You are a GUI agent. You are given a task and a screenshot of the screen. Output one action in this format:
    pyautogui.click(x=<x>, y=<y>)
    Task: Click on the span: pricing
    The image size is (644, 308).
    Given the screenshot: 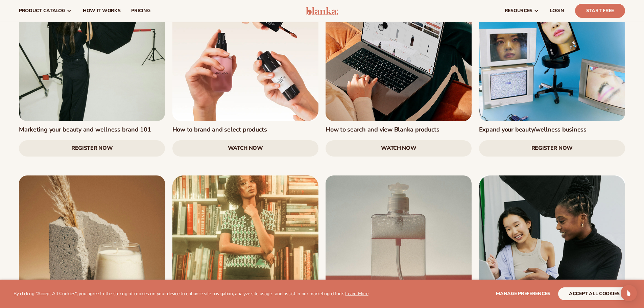 What is the action you would take?
    pyautogui.click(x=140, y=11)
    